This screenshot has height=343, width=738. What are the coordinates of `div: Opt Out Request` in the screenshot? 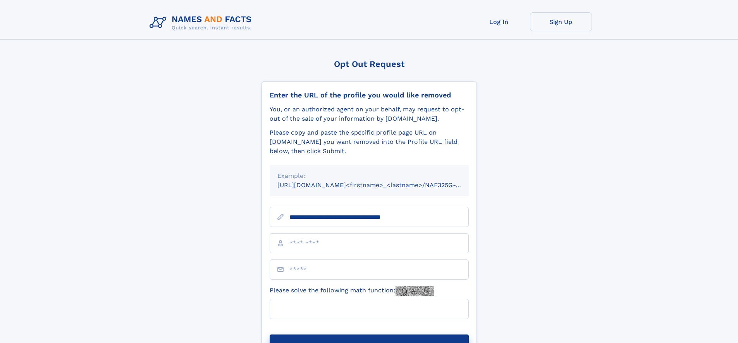 It's located at (369, 64).